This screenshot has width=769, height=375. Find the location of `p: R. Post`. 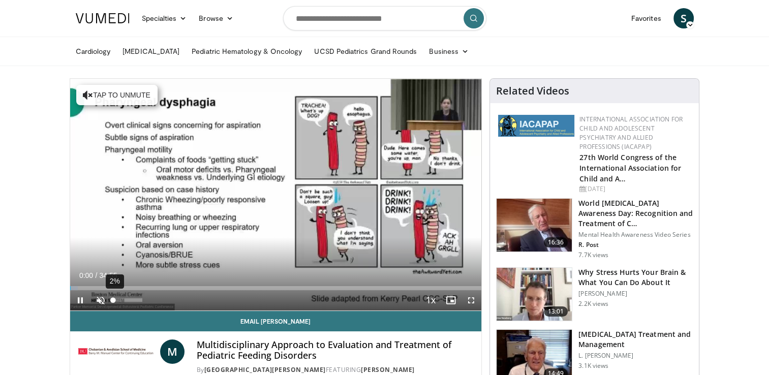

p: R. Post is located at coordinates (635, 245).